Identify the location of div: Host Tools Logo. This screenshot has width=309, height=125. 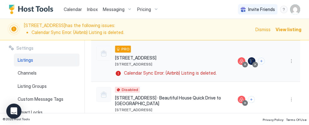
(33, 9).